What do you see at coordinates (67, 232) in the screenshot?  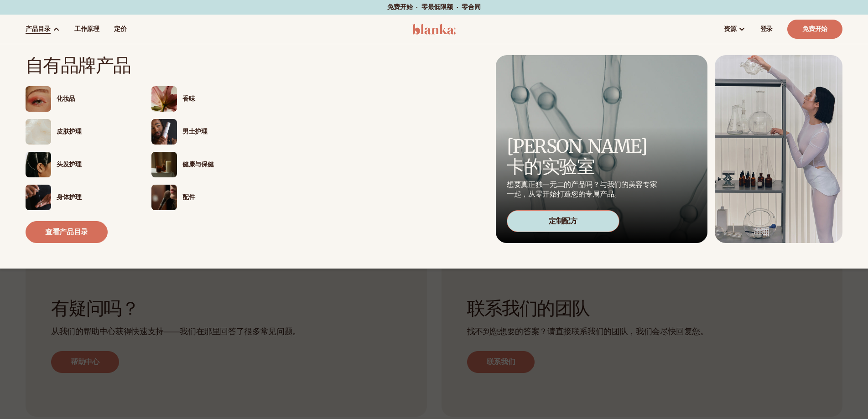 I see `font: 查看产品目录` at bounding box center [67, 232].